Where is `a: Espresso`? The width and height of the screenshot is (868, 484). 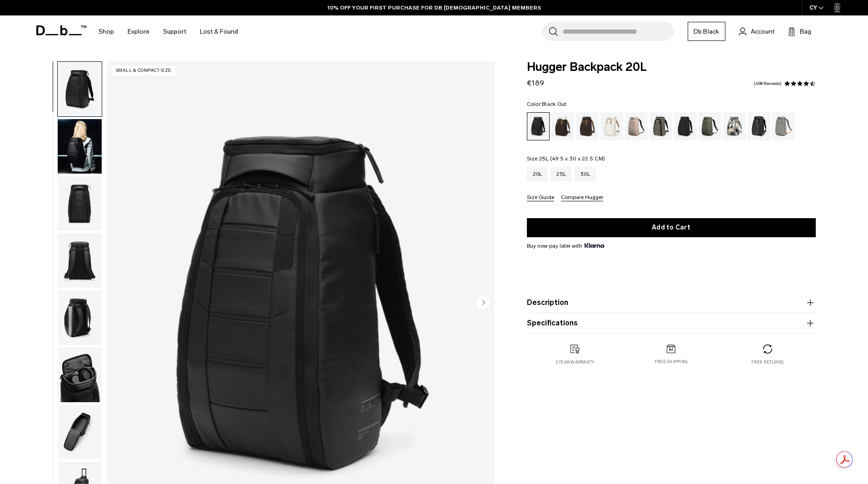
a: Espresso is located at coordinates (587, 126).